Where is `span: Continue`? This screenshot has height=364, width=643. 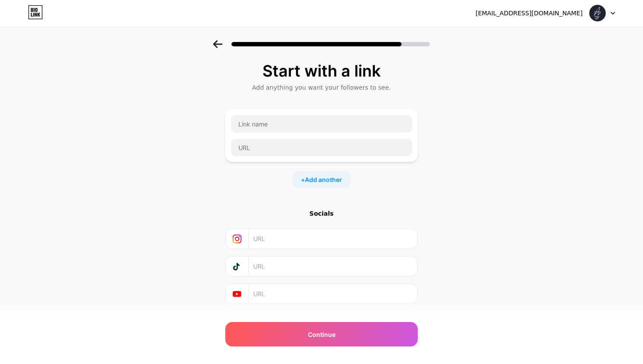 span: Continue is located at coordinates (322, 334).